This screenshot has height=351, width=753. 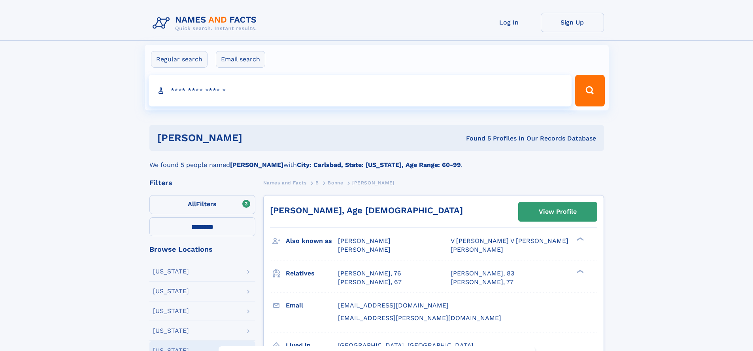 What do you see at coordinates (312, 273) in the screenshot?
I see `h3: Relatives` at bounding box center [312, 273].